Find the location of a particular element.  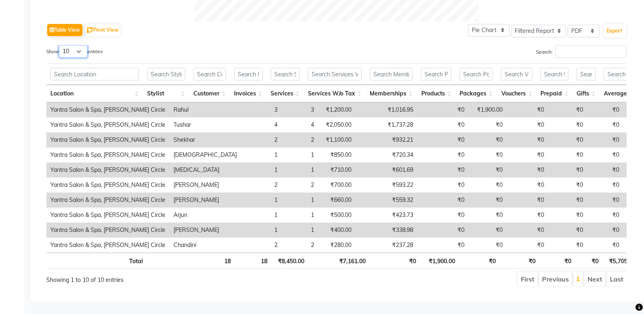

td: Chandini is located at coordinates (205, 245).